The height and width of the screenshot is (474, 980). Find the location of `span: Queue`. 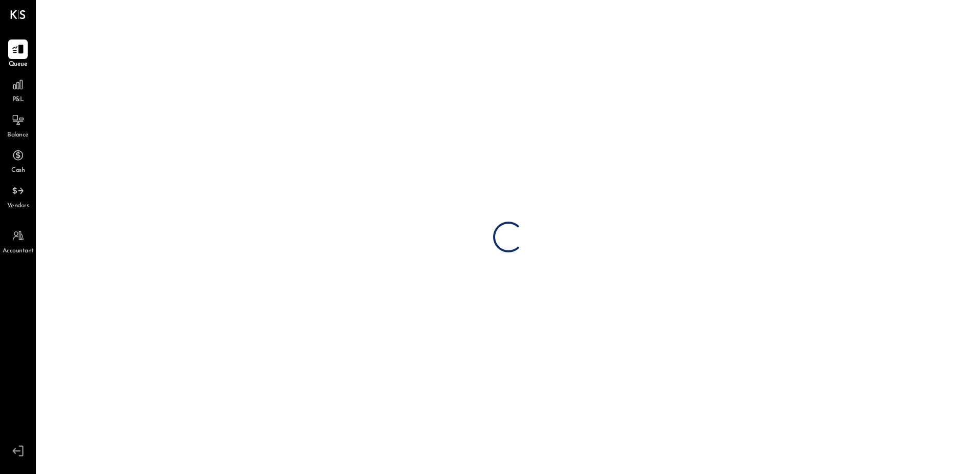

span: Queue is located at coordinates (18, 65).